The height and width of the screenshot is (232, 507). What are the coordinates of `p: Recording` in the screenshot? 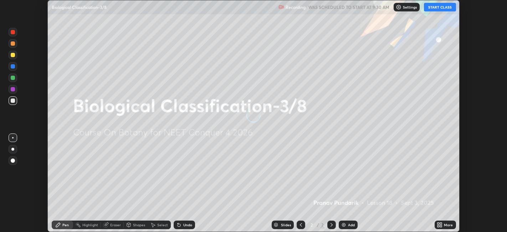 It's located at (295, 7).